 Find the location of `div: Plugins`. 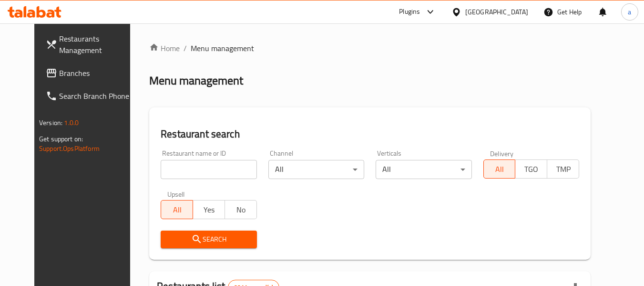

div: Plugins is located at coordinates (409, 12).